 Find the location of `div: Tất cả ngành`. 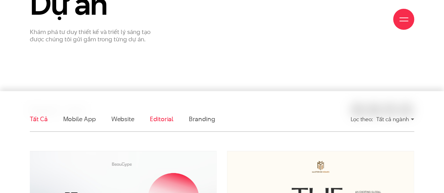

div: Tất cả ngành is located at coordinates (395, 119).